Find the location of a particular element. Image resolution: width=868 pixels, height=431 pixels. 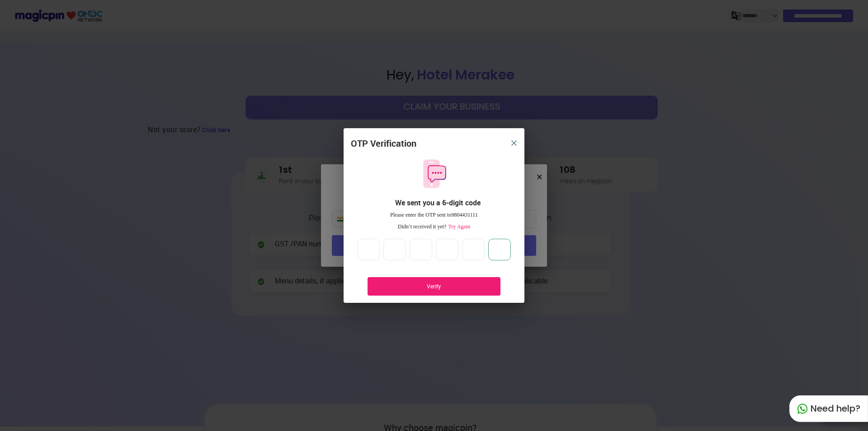

div: We sent you a 6-digit code is located at coordinates (438, 203).